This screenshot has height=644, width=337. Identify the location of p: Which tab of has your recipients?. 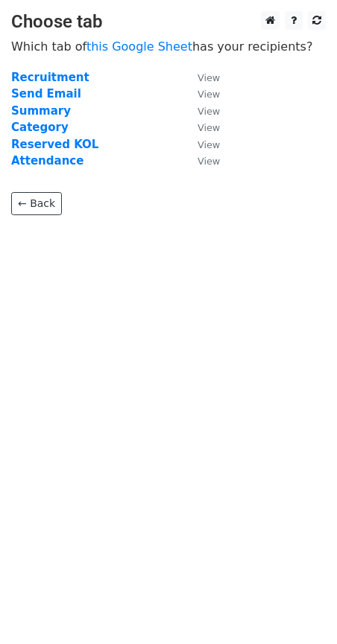
(168, 46).